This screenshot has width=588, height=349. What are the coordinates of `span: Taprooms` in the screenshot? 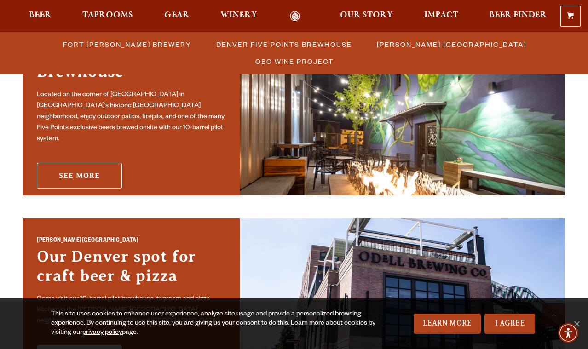 It's located at (108, 15).